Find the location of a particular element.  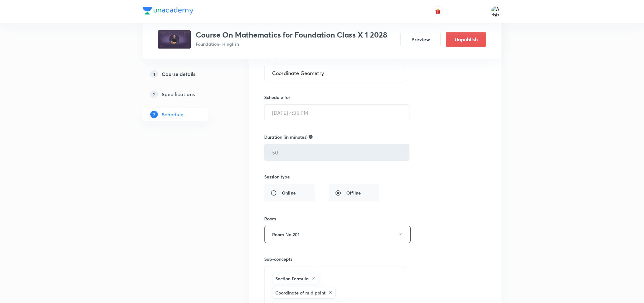

img: Company Logo is located at coordinates (168, 11).